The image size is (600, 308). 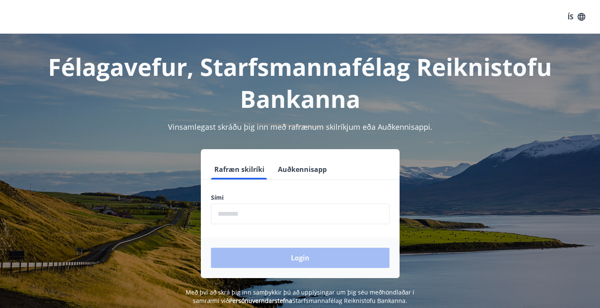 What do you see at coordinates (239, 169) in the screenshot?
I see `button: Rafræn skilríki` at bounding box center [239, 169].